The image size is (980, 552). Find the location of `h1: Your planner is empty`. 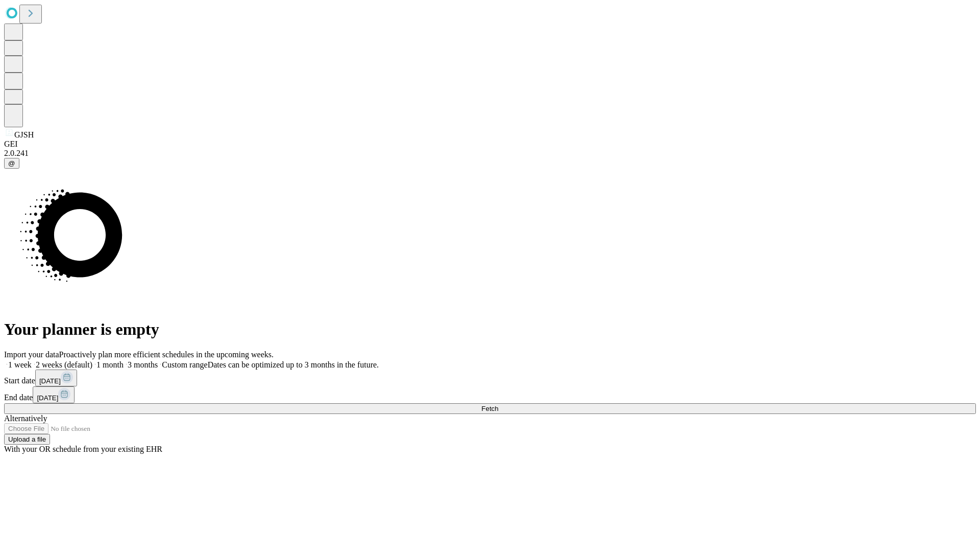

h1: Your planner is empty is located at coordinates (490, 329).